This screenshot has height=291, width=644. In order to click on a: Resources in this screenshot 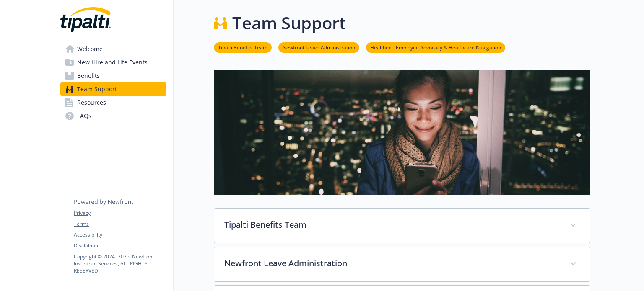, I will do `click(113, 103)`.